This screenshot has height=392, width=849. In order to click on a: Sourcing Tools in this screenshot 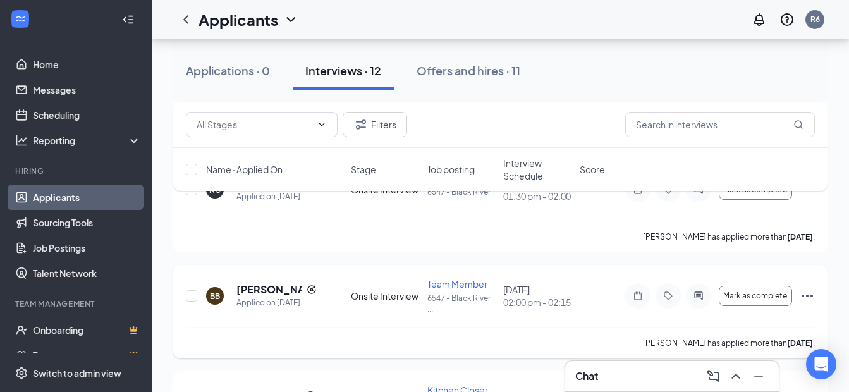, I will do `click(87, 222)`.